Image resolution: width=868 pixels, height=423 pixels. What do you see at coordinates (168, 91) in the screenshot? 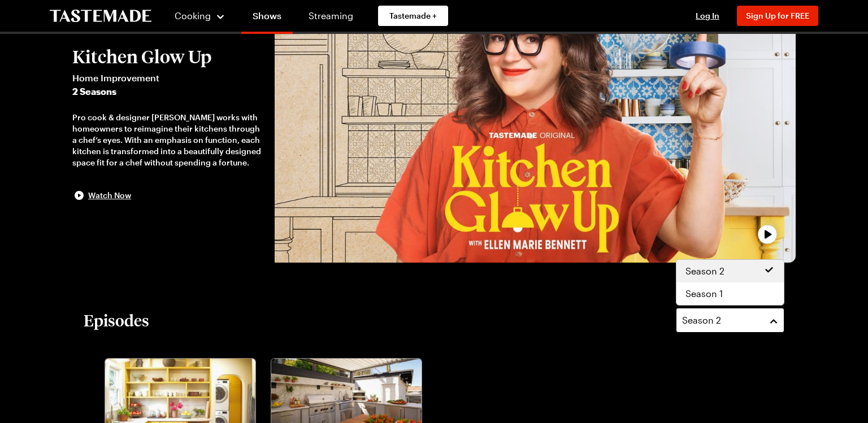
I see `span: 2 Seasons` at bounding box center [168, 91].